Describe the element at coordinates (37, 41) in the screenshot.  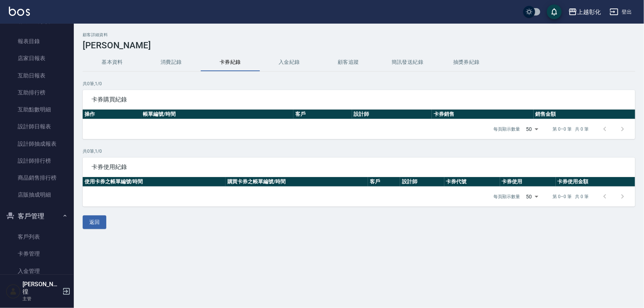
I see `a: 報表目錄` at that location.